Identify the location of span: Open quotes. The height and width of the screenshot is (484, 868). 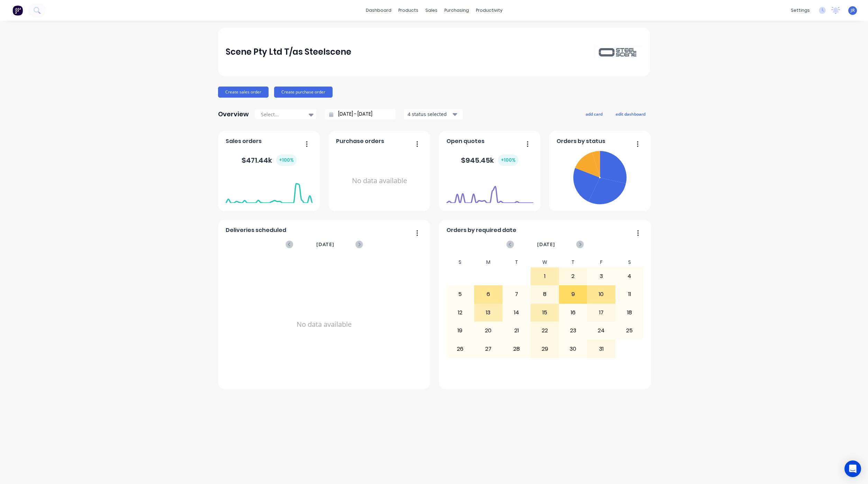
(465, 141).